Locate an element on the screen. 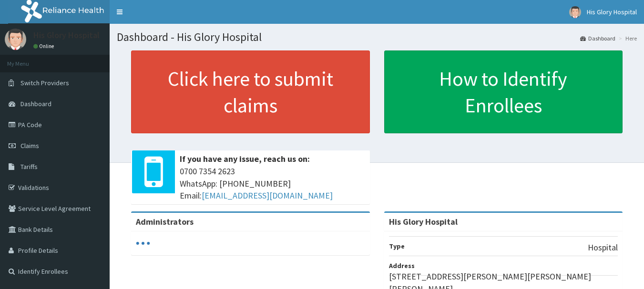 This screenshot has height=289, width=644. a: Online is located at coordinates (44, 46).